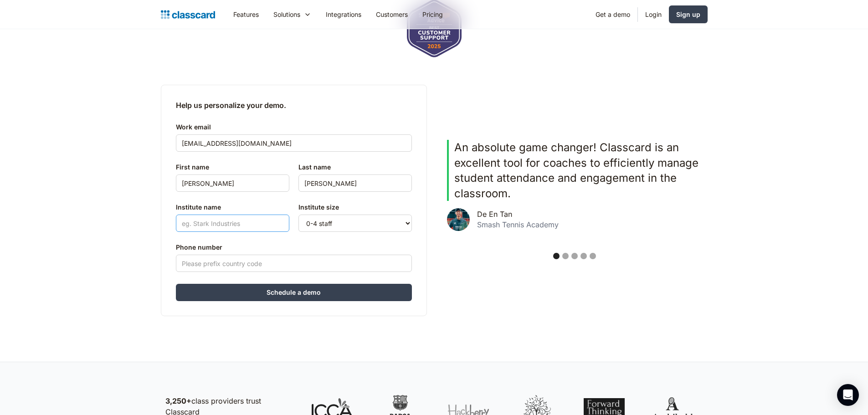 The image size is (868, 415). Describe the element at coordinates (232, 167) in the screenshot. I see `label: First name` at that location.